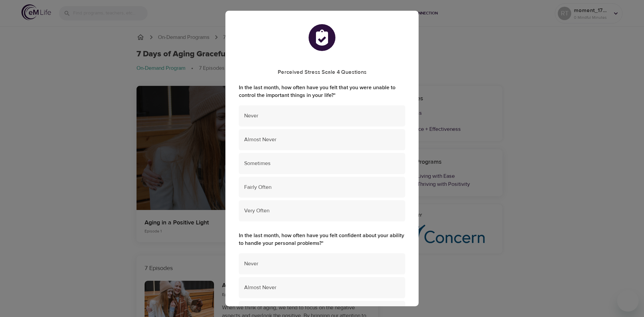 The height and width of the screenshot is (317, 644). Describe the element at coordinates (322, 211) in the screenshot. I see `span: Very Often` at that location.